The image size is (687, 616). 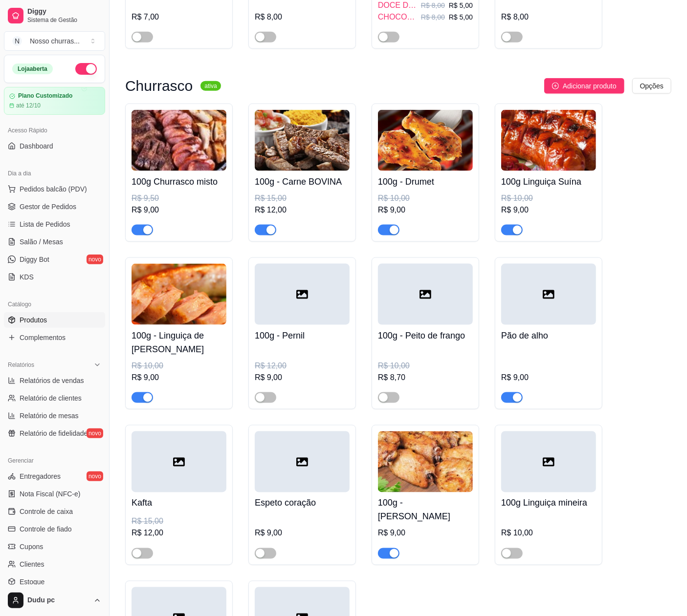 What do you see at coordinates (32, 564) in the screenshot?
I see `span: Clientes` at bounding box center [32, 564].